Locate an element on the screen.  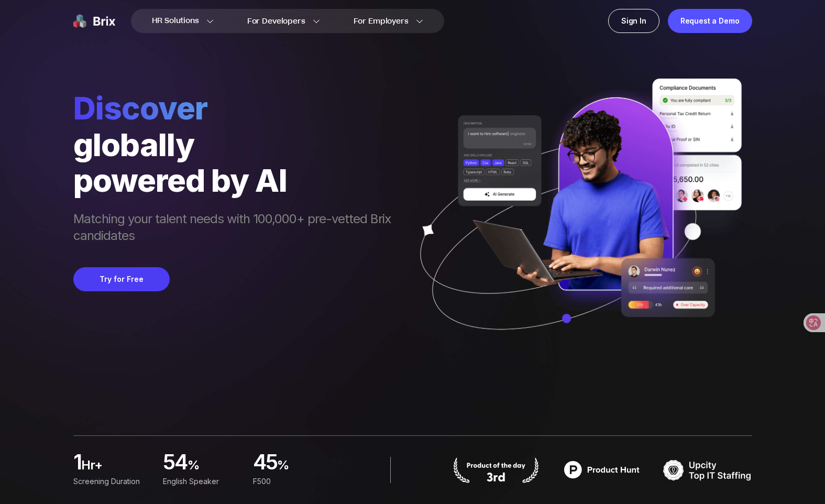
a: Request a Demo is located at coordinates (710, 21).